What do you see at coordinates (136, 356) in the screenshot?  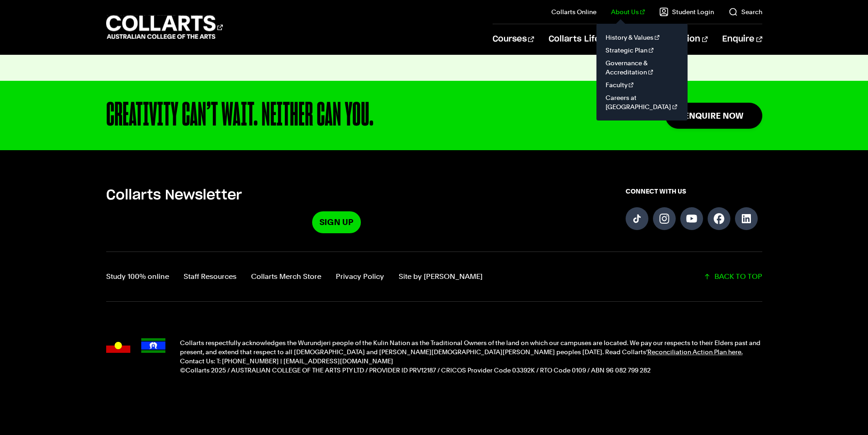 I see `div: Acknowledgment flags` at bounding box center [136, 356].